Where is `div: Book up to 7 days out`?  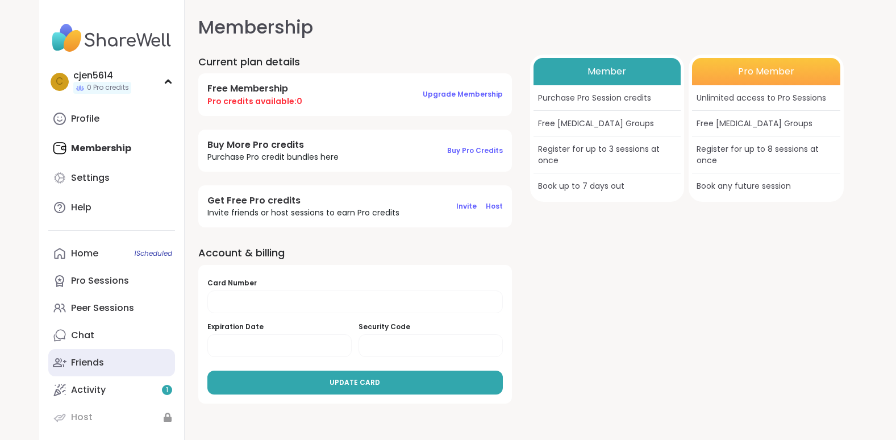
div: Book up to 7 days out is located at coordinates (607, 186).